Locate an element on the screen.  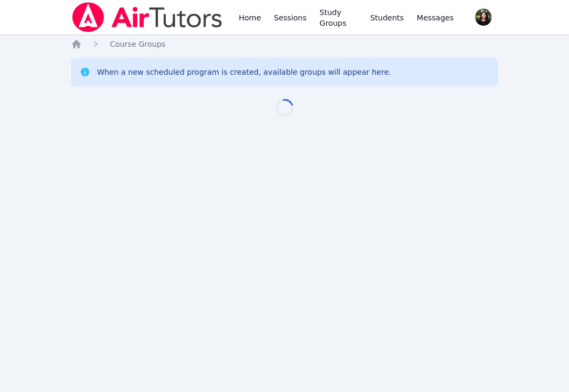
span: Messages is located at coordinates (435, 18).